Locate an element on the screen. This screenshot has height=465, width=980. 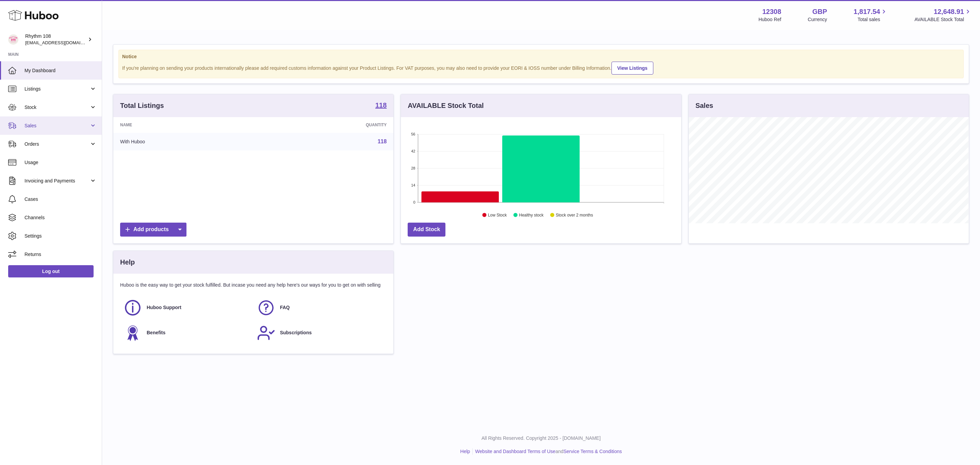
th: Name is located at coordinates (187, 125).